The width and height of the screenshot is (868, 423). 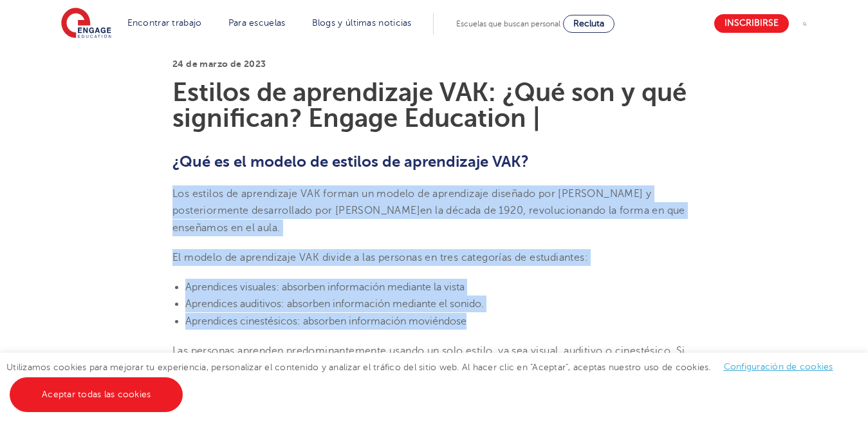 I want to click on a: Blogs y últimas noticias, so click(x=361, y=23).